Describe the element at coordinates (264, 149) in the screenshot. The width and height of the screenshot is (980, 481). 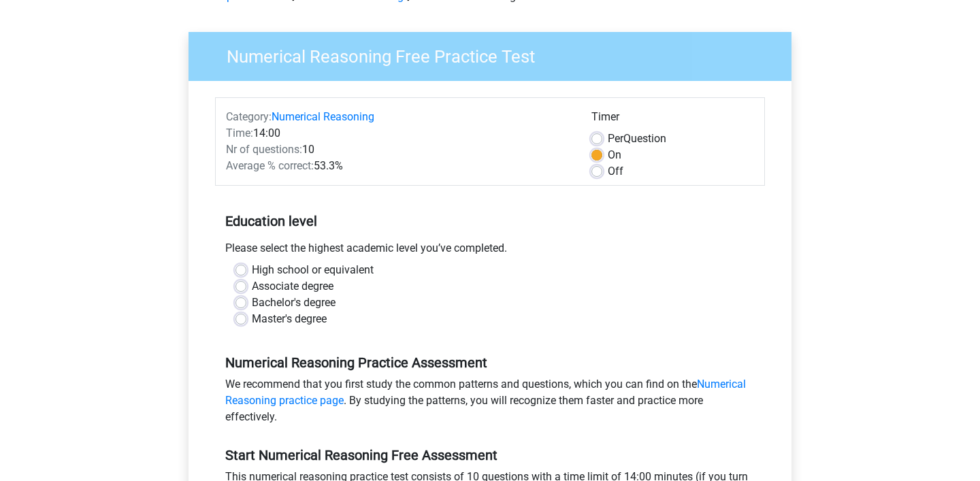
I see `span: Nr of questions:` at that location.